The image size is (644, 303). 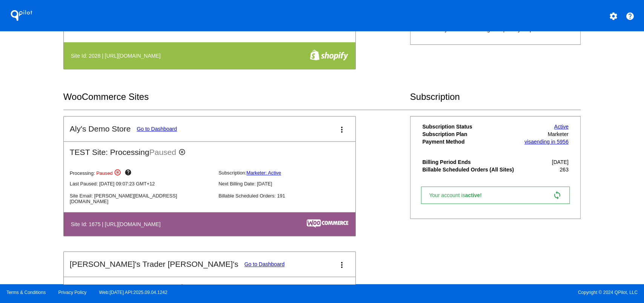 What do you see at coordinates (459, 195) in the screenshot?
I see `span: Your account is` at bounding box center [459, 195].